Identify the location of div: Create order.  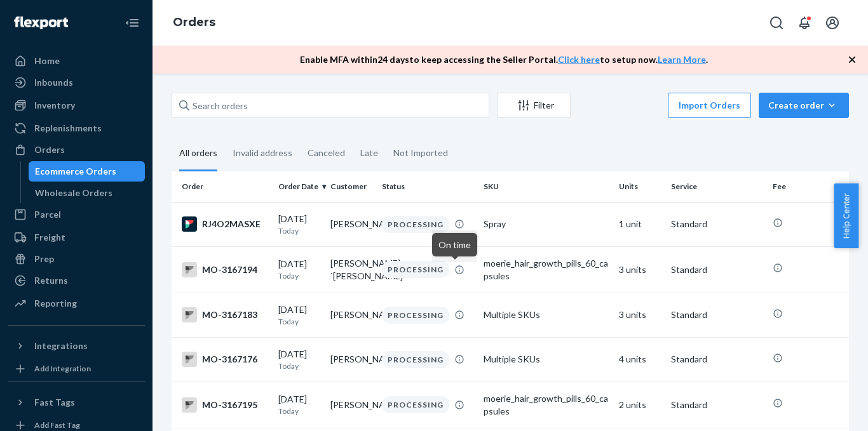
(804, 105).